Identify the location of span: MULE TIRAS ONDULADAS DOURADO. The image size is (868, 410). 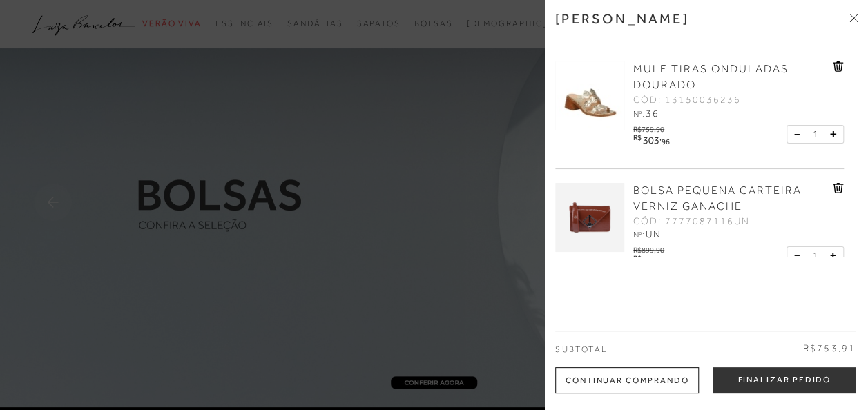
(711, 76).